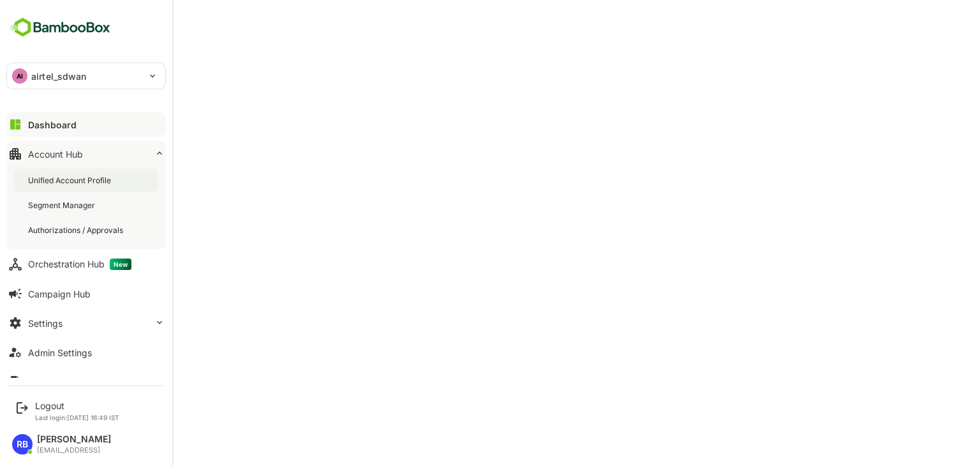 This screenshot has width=980, height=466. I want to click on div: Data Upload, so click(54, 382).